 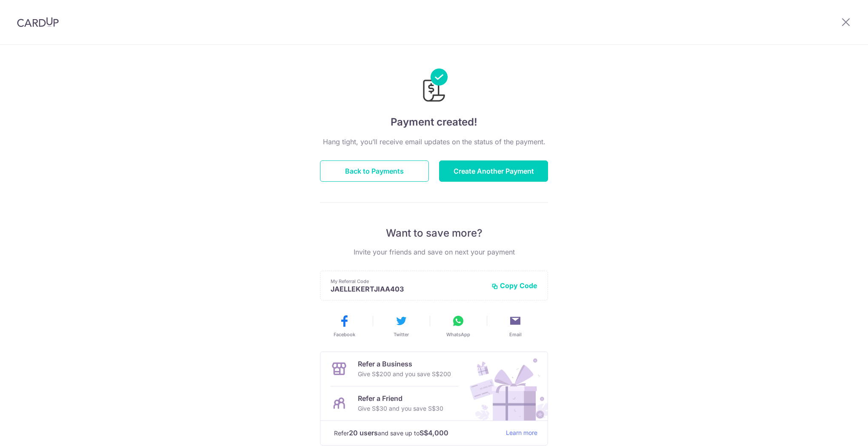 I want to click on button: Copy Code, so click(x=515, y=285).